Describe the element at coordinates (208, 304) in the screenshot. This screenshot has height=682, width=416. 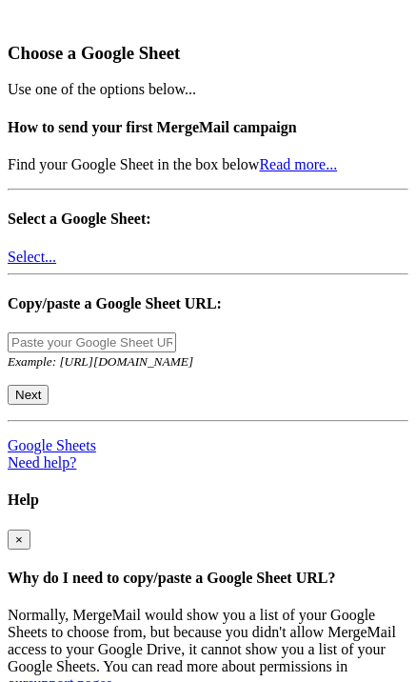
I see `h4: Copy/paste a Google Sheet URL:` at that location.